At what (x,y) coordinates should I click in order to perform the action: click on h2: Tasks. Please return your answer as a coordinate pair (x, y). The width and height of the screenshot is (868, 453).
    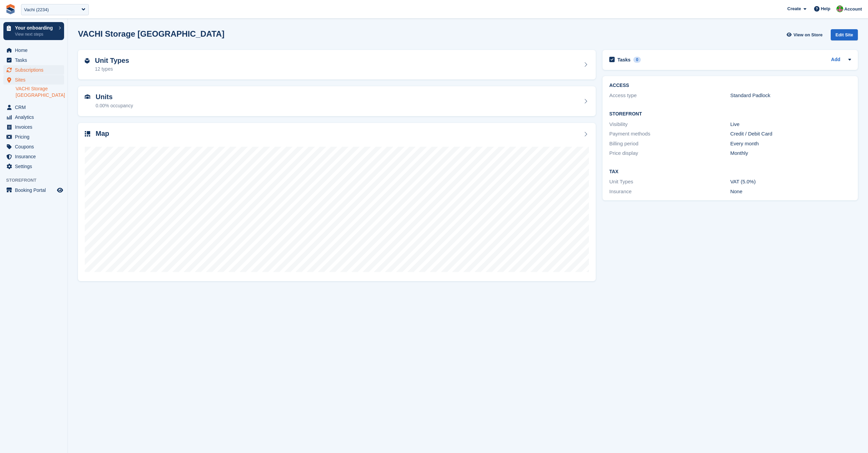
    Looking at the image, I should click on (624, 60).